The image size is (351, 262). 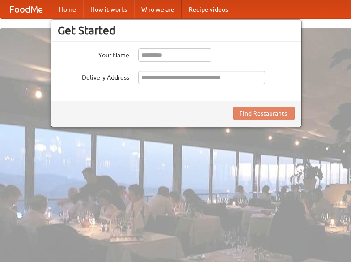 I want to click on button: Find Restaurants!, so click(x=264, y=113).